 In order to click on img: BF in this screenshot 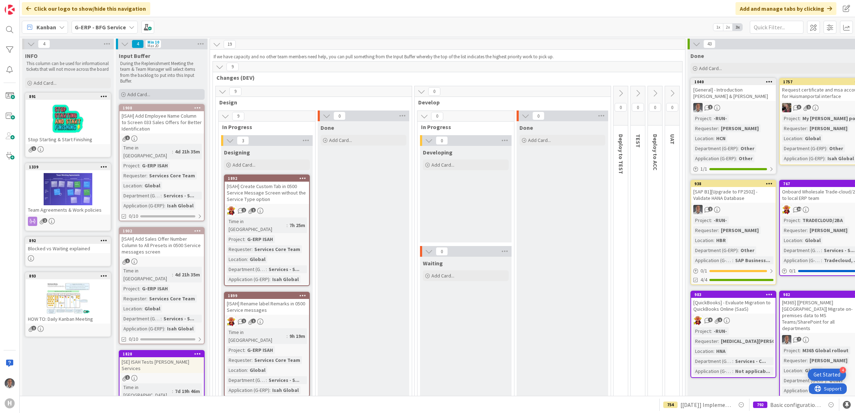, I will do `click(786, 108)`.